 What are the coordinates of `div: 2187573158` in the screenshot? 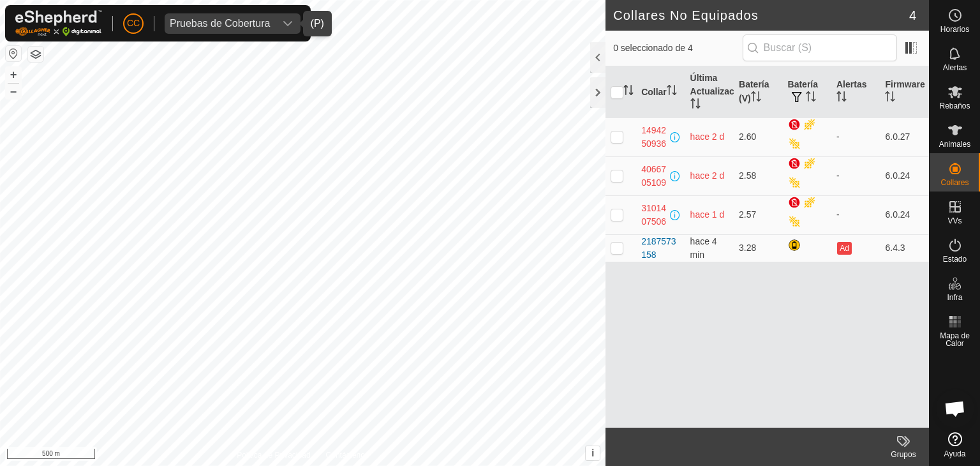 It's located at (661, 249).